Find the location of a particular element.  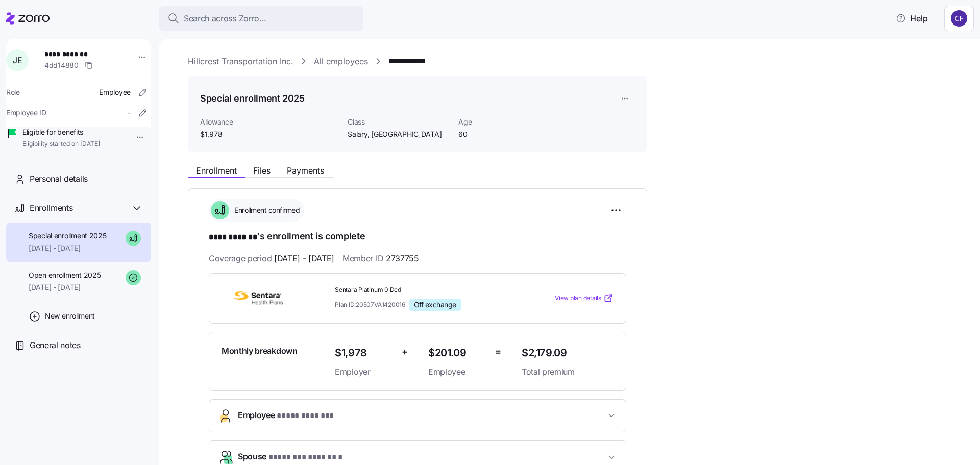

h1: Special enrollment 2025 is located at coordinates (252, 98).